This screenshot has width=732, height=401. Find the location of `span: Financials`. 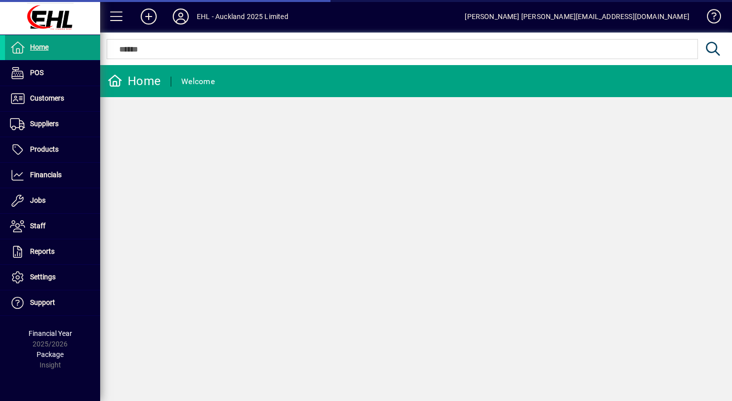

span: Financials is located at coordinates (46, 175).